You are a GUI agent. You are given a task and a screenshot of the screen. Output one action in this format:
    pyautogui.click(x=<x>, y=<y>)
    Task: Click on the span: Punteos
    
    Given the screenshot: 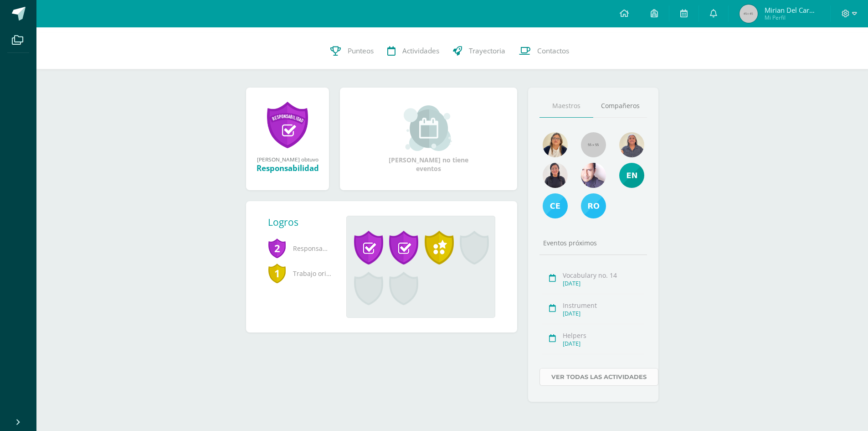 What is the action you would take?
    pyautogui.click(x=360, y=51)
    